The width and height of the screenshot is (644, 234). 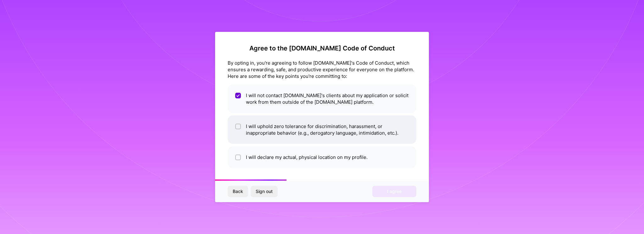 What do you see at coordinates (237, 191) in the screenshot?
I see `button: Back` at bounding box center [237, 191].